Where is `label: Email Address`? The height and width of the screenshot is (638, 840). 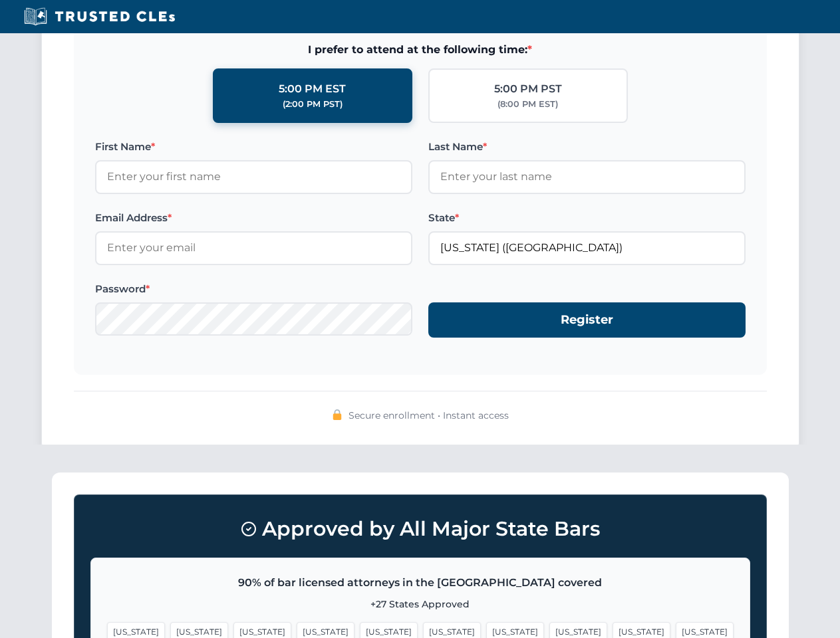
label: Email Address is located at coordinates (254, 218).